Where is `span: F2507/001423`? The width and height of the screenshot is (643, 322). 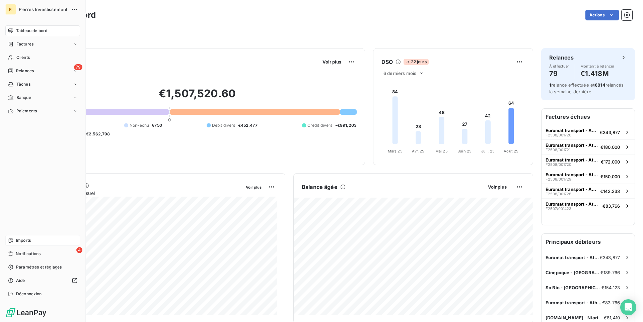 span: F2507/001423 is located at coordinates (558, 209).